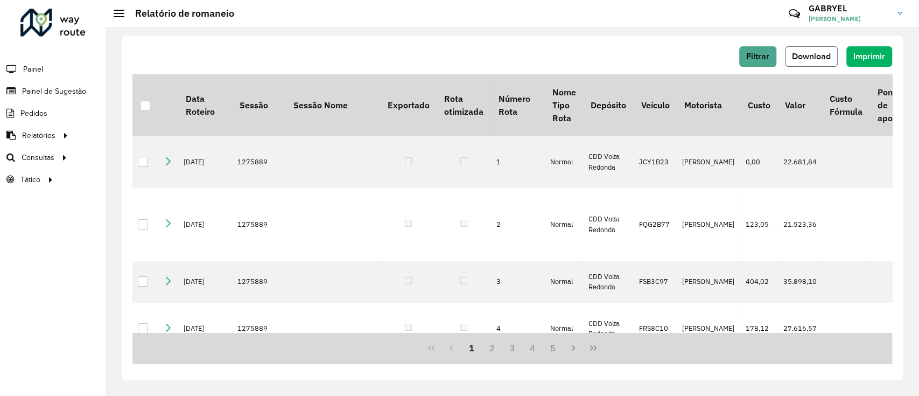  I want to click on td: FQG2B77, so click(655, 224).